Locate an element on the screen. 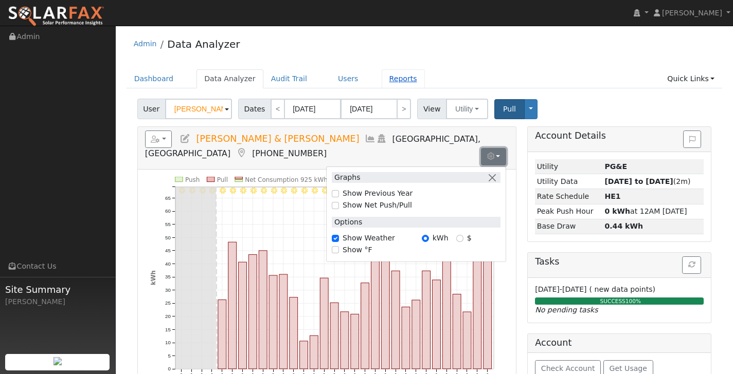 The width and height of the screenshot is (733, 374). button: Refresh is located at coordinates (691, 265).